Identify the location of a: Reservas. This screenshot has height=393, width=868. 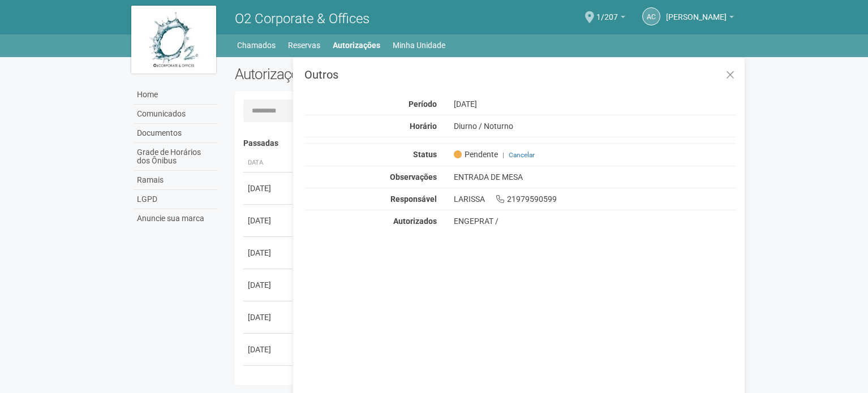
(304, 45).